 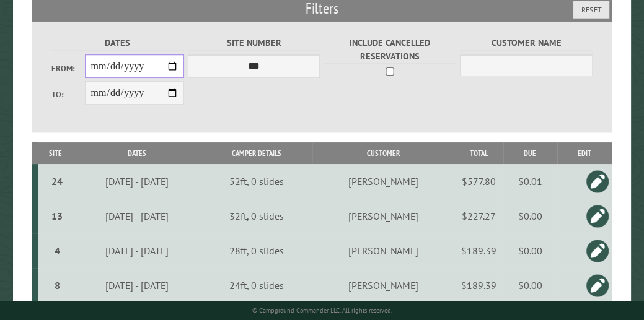 What do you see at coordinates (256, 250) in the screenshot?
I see `td: 28ft, 0 slides` at bounding box center [256, 250].